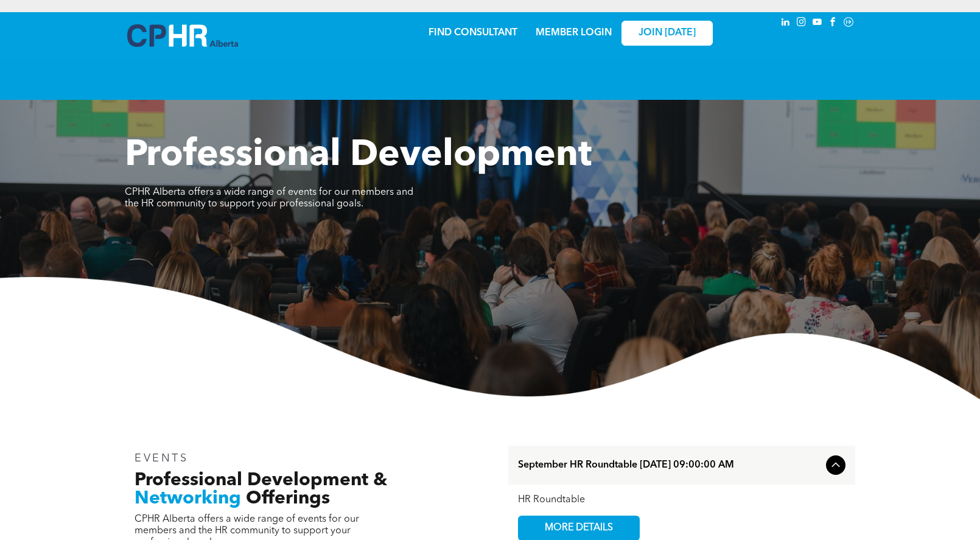 The height and width of the screenshot is (540, 980). Describe the element at coordinates (269, 198) in the screenshot. I see `span: CPHR Alberta offers a wide range of events for our members and the HR community to support your p...` at that location.